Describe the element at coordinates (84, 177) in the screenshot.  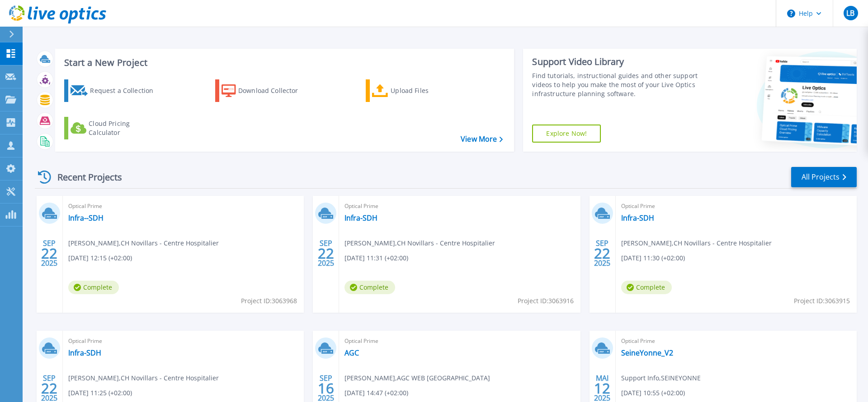
I see `div: Recent Projects` at that location.